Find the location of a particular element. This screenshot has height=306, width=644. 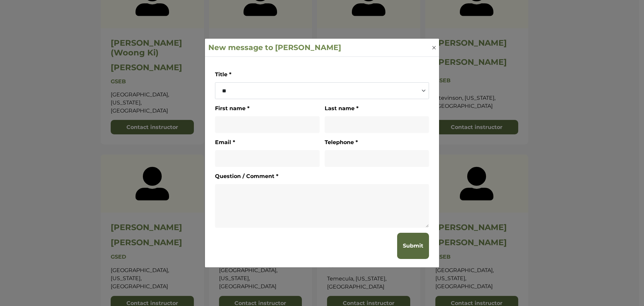

label: Title * is located at coordinates (223, 74).